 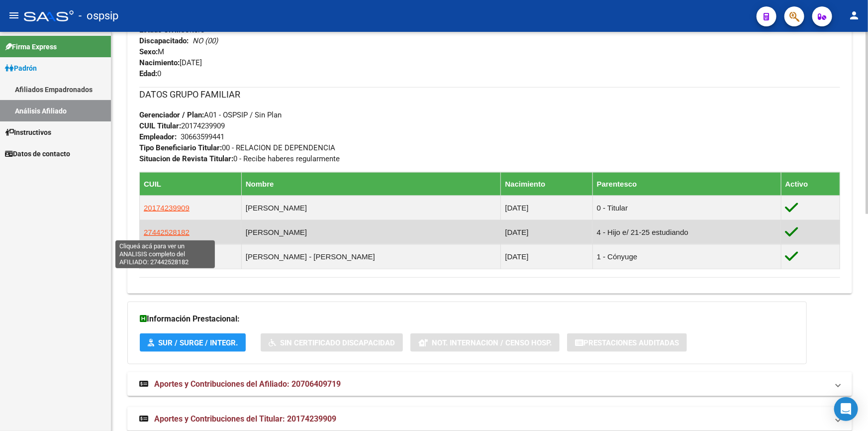 I want to click on mat-expansion-panel-header: Aportes y Contribuciones del Afiliado: 20706409719, so click(x=489, y=384).